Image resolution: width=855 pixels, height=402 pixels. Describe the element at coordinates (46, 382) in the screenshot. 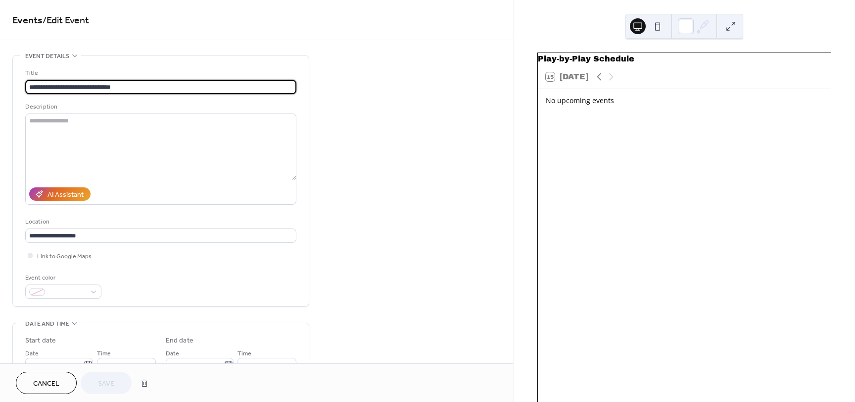

I see `button: Cancel` at that location.